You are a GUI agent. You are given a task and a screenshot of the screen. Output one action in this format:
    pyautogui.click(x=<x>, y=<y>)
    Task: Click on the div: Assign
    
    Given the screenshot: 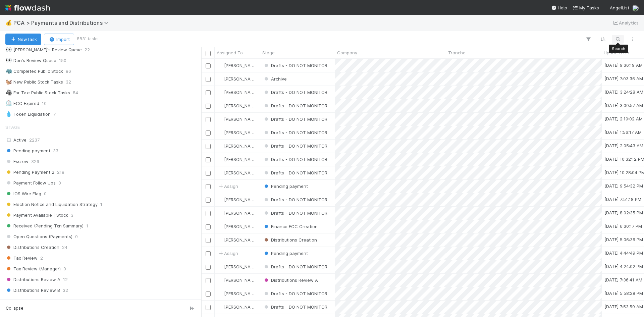 What is the action you would take?
    pyautogui.click(x=228, y=253)
    